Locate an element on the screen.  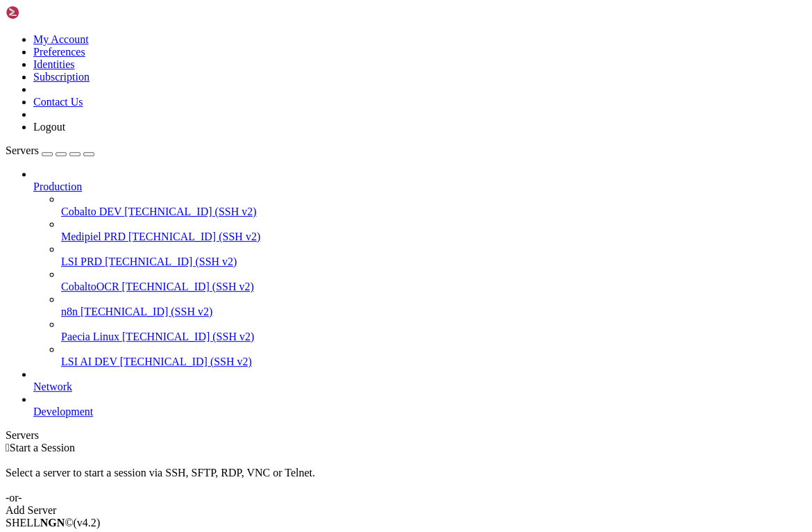
span: SHELL © is located at coordinates (53, 522).